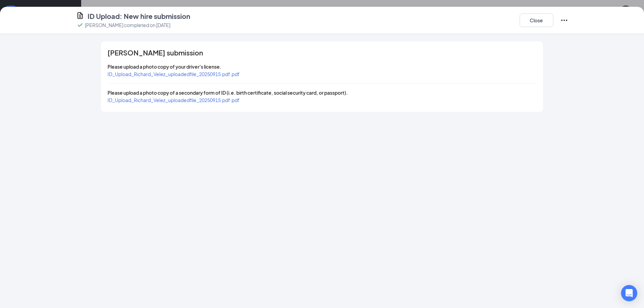 This screenshot has height=308, width=644. I want to click on svg: Checkmark, so click(80, 25).